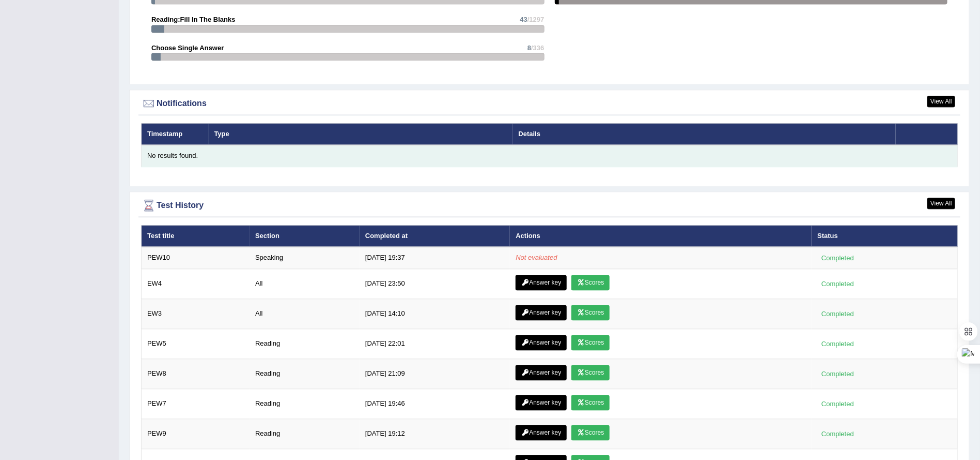 The width and height of the screenshot is (980, 460). Describe the element at coordinates (196, 343) in the screenshot. I see `td: PEW5` at that location.